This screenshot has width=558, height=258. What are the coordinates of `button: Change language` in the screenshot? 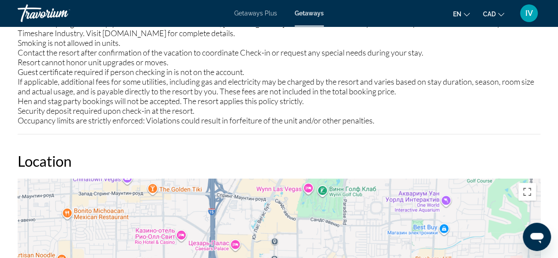 It's located at (462, 14).